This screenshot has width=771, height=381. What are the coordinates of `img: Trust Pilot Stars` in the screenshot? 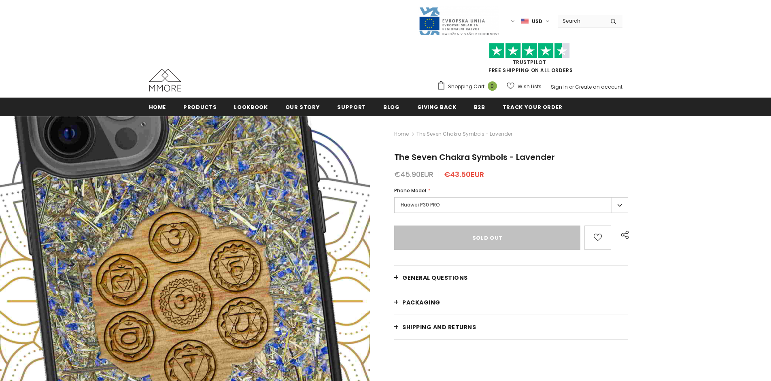 It's located at (530, 51).